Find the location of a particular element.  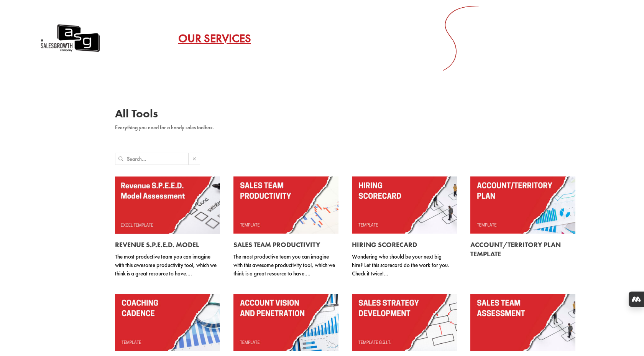

span: a is located at coordinates (496, 55).